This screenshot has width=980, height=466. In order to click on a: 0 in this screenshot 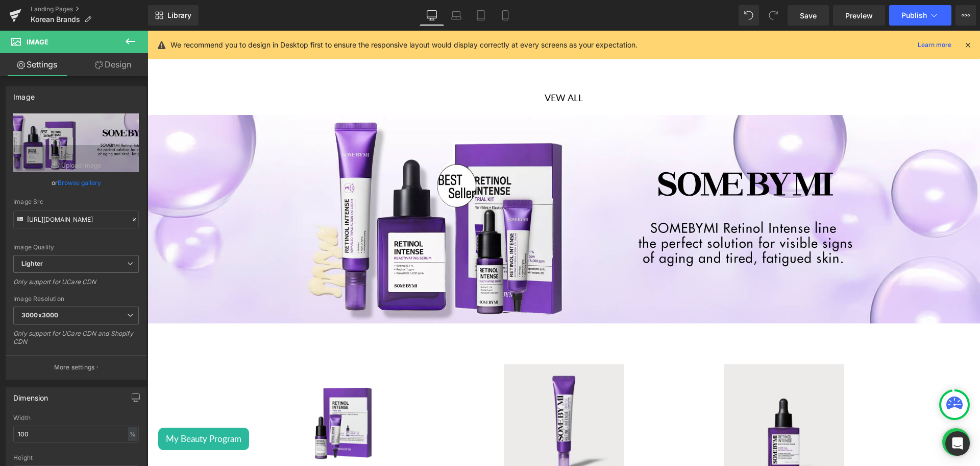, I will do `click(767, 5)`.